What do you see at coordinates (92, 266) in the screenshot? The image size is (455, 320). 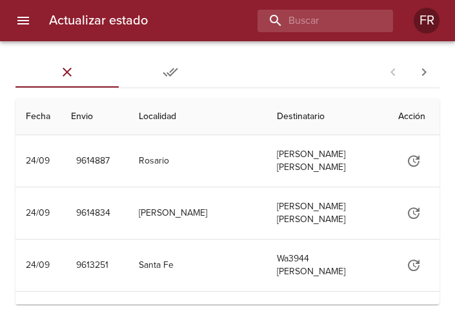 I see `button: 9613251` at bounding box center [92, 266].